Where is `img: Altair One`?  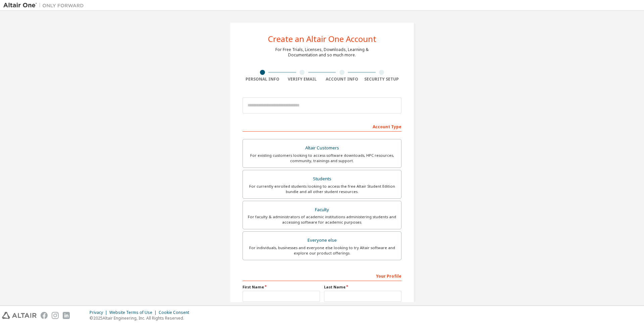
img: Altair One is located at coordinates (45, 6).